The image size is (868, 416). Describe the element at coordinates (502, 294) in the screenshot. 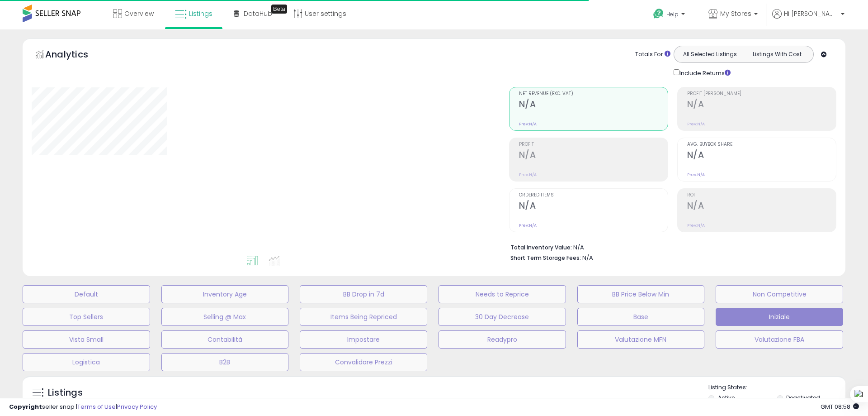

I see `button: Needs to Reprice` at that location.